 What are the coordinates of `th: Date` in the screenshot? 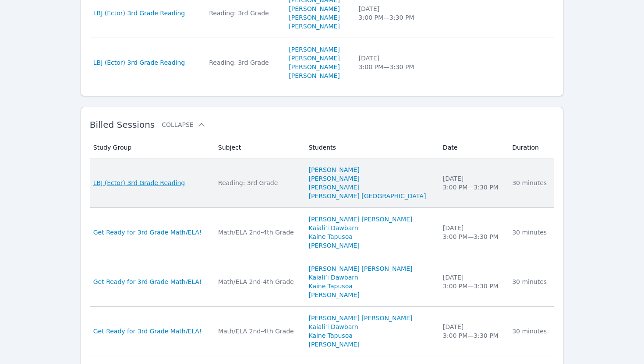 It's located at (472, 147).